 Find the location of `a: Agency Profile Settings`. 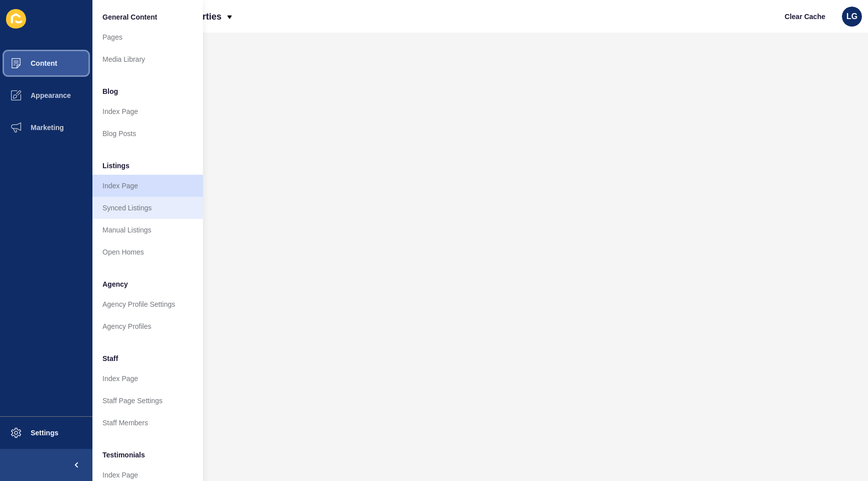

a: Agency Profile Settings is located at coordinates (147, 304).